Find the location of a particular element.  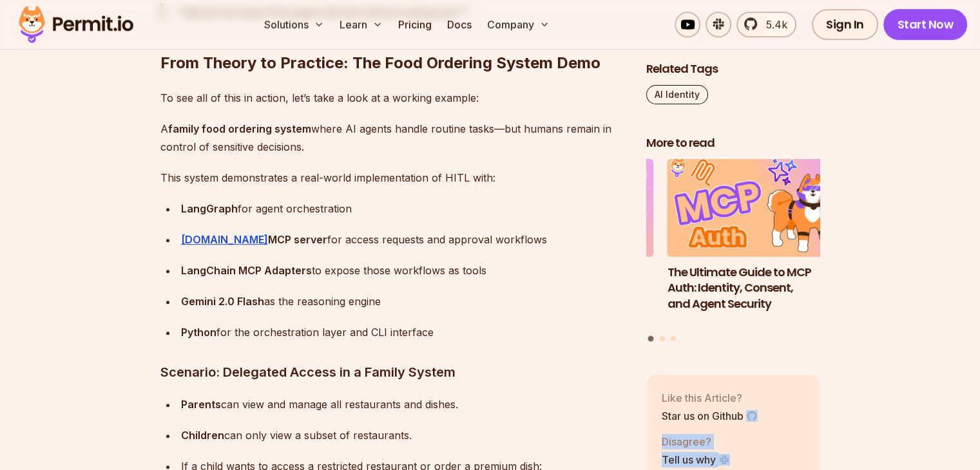

a: Tell us why is located at coordinates (696, 459).